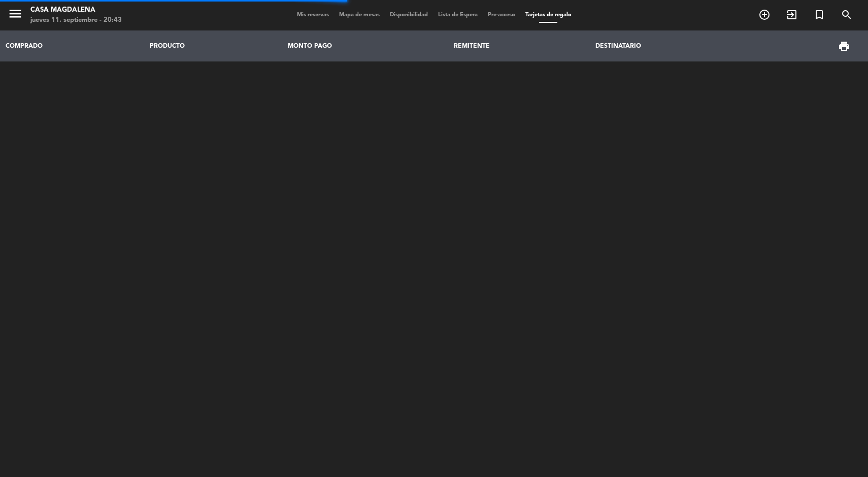  I want to click on span: Disponibilidad, so click(408, 15).